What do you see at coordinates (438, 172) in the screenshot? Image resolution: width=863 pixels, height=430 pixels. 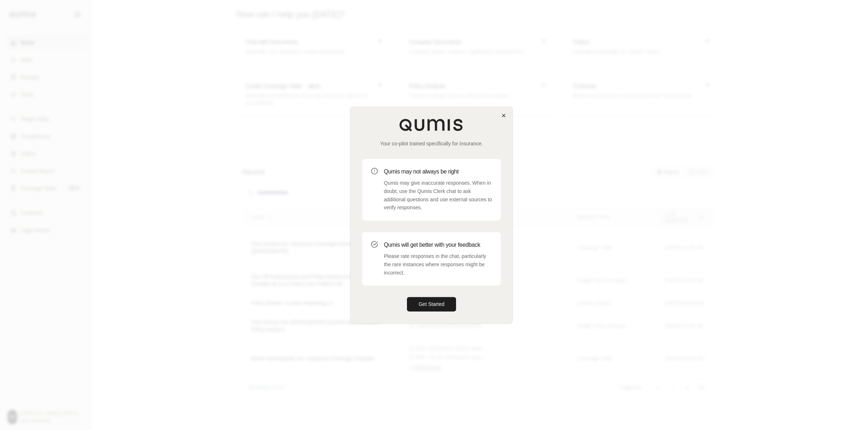 I see `h3: Qumis may not always be right` at bounding box center [438, 172].